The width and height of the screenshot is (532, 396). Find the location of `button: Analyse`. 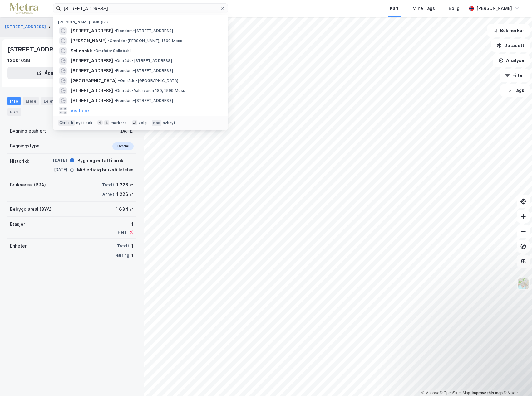

button: Analyse is located at coordinates (511, 61).